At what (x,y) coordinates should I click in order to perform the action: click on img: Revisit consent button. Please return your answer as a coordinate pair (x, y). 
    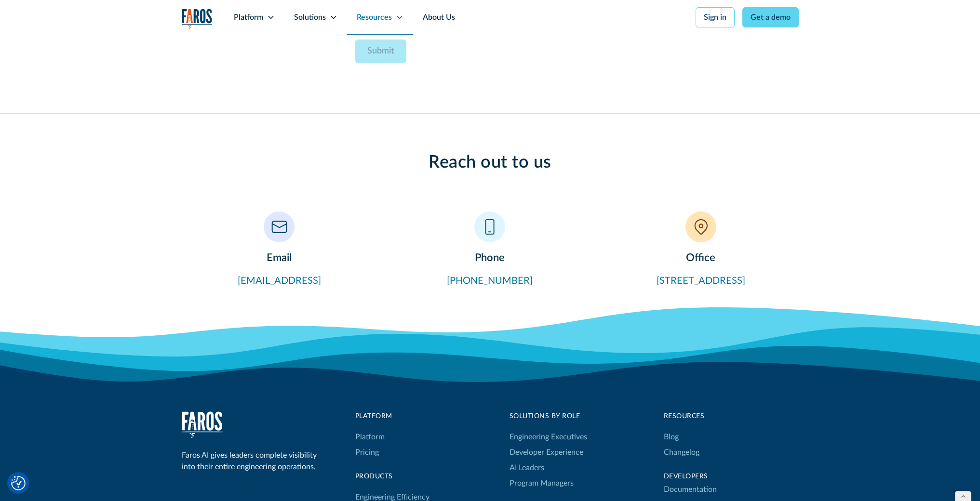
    Looking at the image, I should click on (19, 483).